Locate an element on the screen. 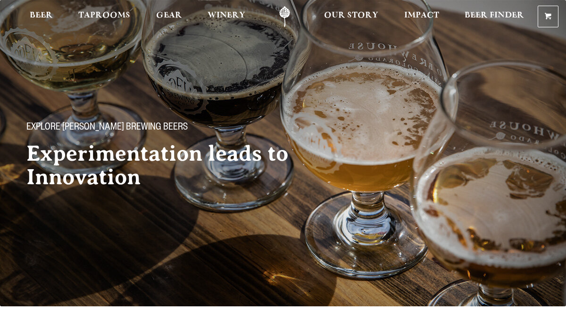 This screenshot has width=566, height=320. a: Winery is located at coordinates (226, 17).